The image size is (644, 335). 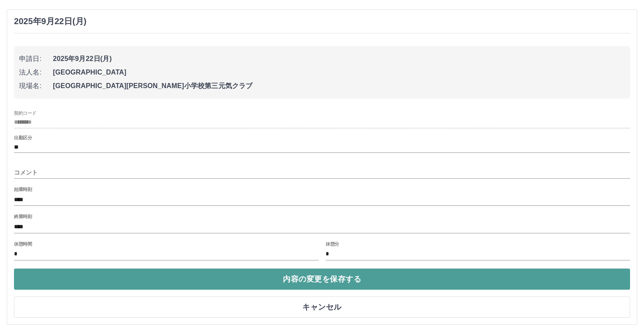 What do you see at coordinates (339, 59) in the screenshot?
I see `span: 2025年9月22日(月)` at bounding box center [339, 59].